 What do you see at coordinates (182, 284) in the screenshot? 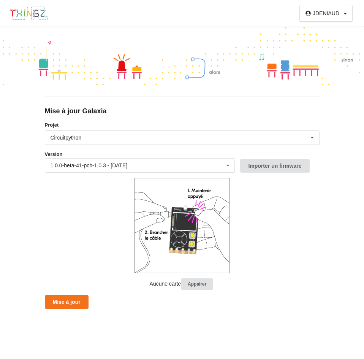
I see `p: Aucune carte` at bounding box center [182, 284].